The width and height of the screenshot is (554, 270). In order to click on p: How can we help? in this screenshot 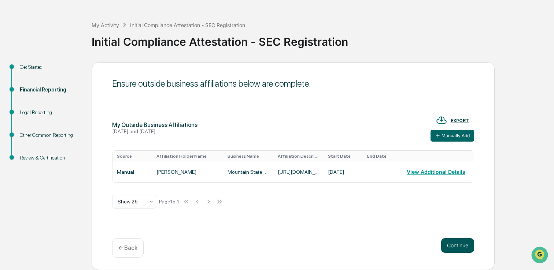, I will do `click(70, 21)`.